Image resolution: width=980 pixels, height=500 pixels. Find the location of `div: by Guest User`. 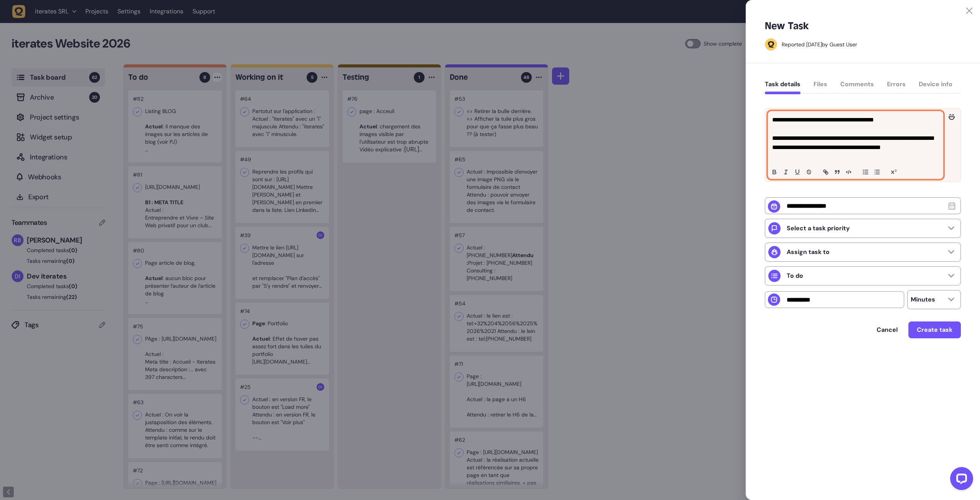

div: by Guest User is located at coordinates (820, 44).